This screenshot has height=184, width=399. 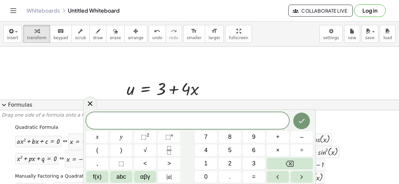 I want to click on button: Greek alphabet, so click(x=145, y=177).